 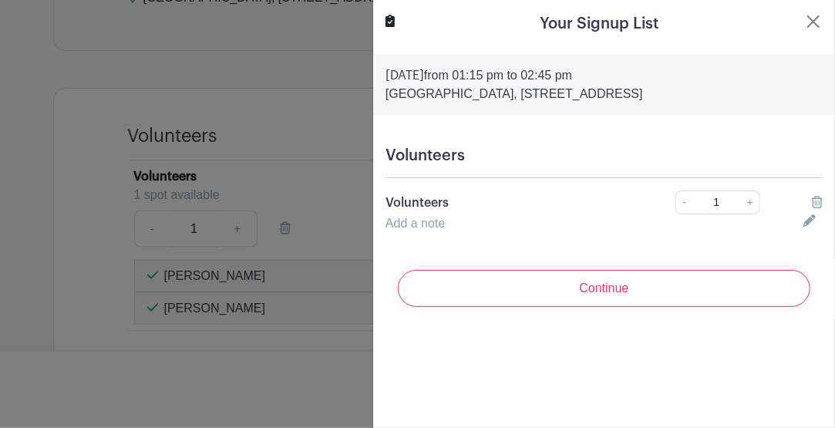 I want to click on h5: Volunteers, so click(x=604, y=156).